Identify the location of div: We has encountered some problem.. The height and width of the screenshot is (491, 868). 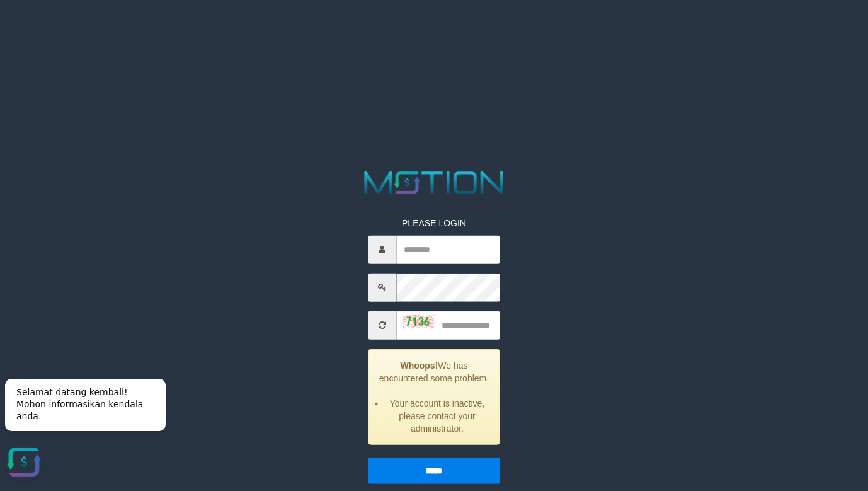
(434, 396).